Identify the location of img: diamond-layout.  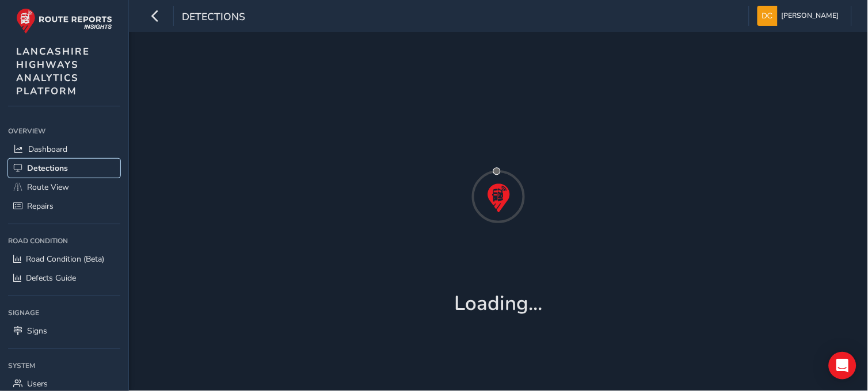
(768, 15).